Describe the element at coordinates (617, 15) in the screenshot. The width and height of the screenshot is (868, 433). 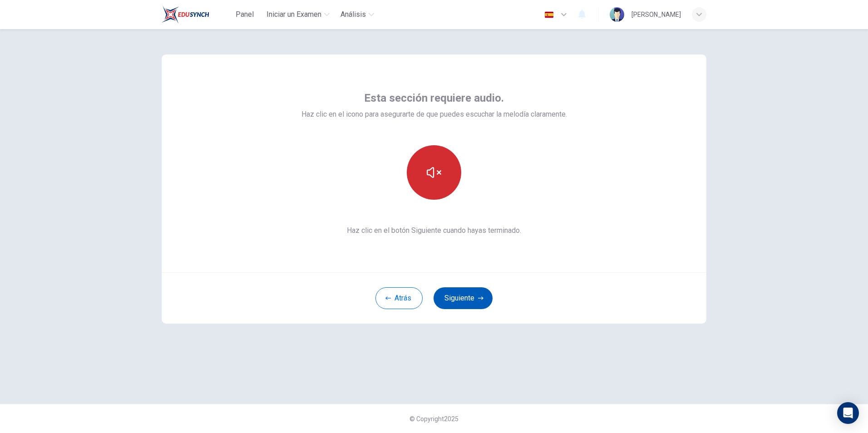
I see `img: Profile picture` at that location.